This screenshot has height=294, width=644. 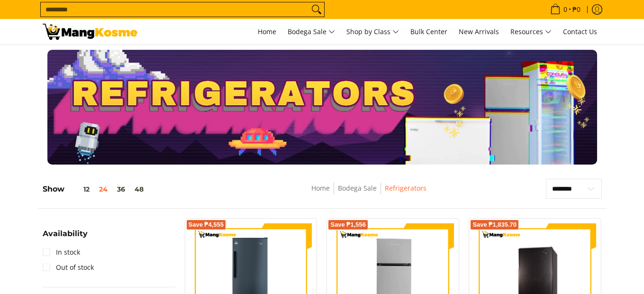 I want to click on button: 48, so click(x=139, y=190).